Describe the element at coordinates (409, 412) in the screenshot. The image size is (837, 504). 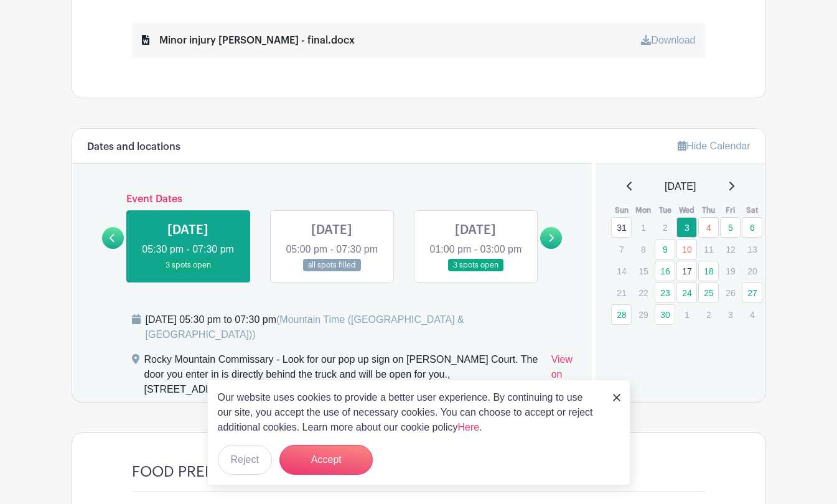
I see `p: Our website uses cookies to provide a better user experience. By continuing to use our site, you ...` at that location.